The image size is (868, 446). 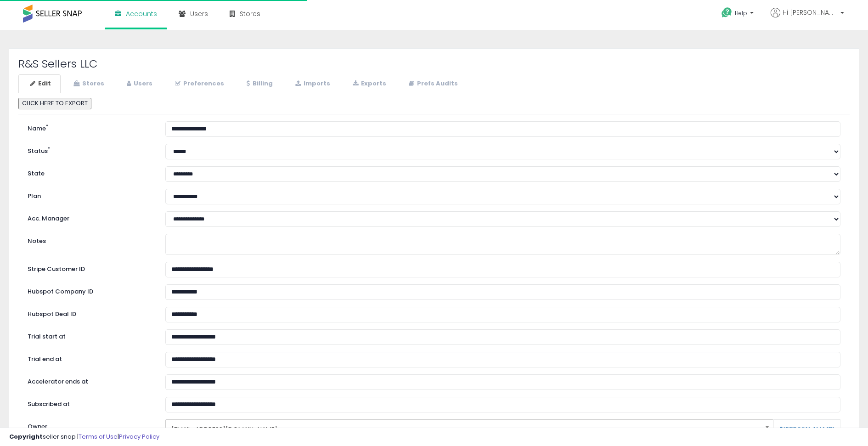 I want to click on button: CLICK HERE TO EXPORT, so click(x=55, y=104).